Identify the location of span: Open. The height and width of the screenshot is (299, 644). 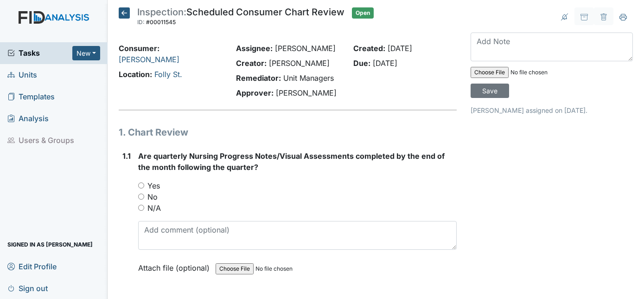
(363, 13).